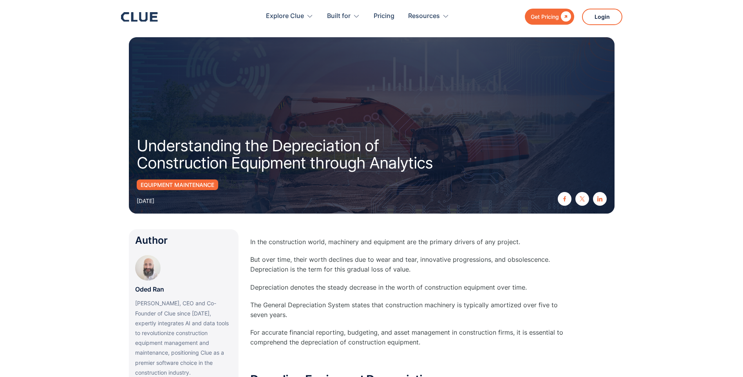 The width and height of the screenshot is (743, 377). What do you see at coordinates (177, 184) in the screenshot?
I see `div: Equipment Maintenance` at bounding box center [177, 184].